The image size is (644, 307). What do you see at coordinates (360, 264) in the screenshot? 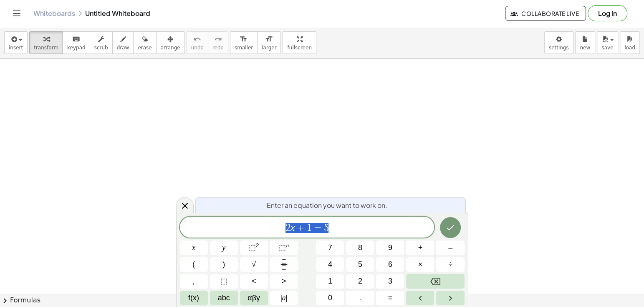
I see `button: 5` at bounding box center [360, 264].